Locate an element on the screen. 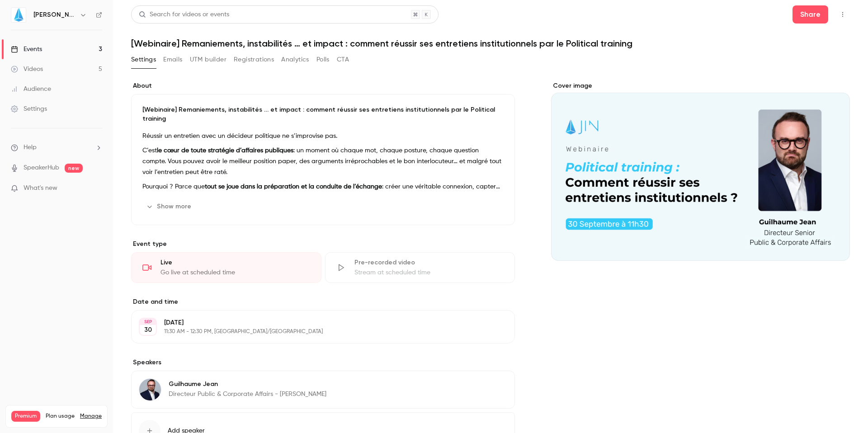 Image resolution: width=868 pixels, height=433 pixels. div: Settings is located at coordinates (29, 109).